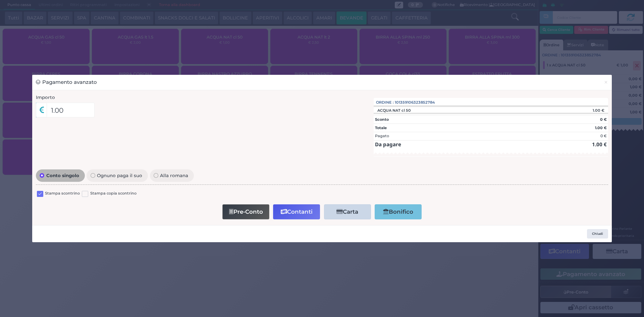  I want to click on h3: Pagamento avanzato, so click(67, 82).